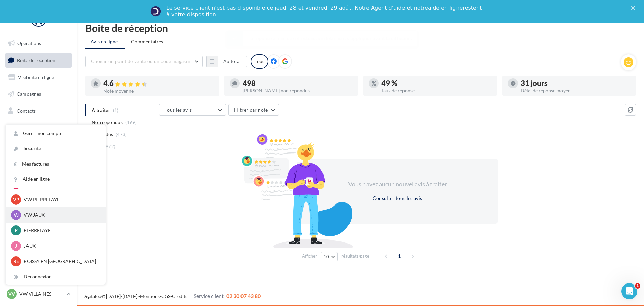 The width and height of the screenshot is (644, 306). I want to click on a: Crédits, so click(180, 296).